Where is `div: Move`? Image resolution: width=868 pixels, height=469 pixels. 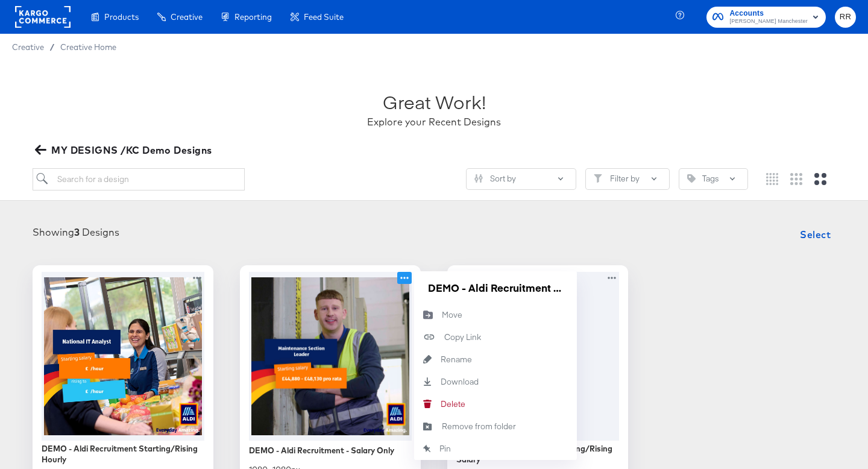 div: Move is located at coordinates (452, 314).